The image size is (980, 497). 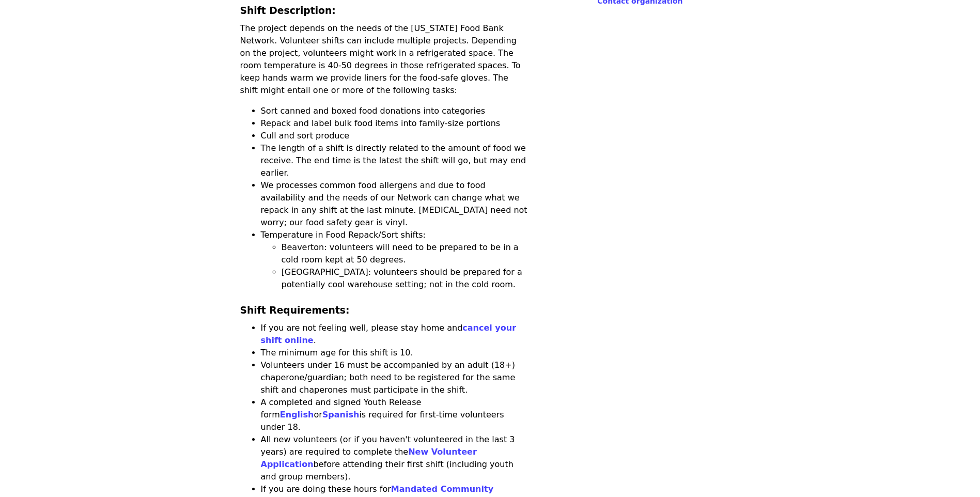 I want to click on li: We processes common food allergens and due to food availability and the needs of our Network can ..., so click(x=394, y=204).